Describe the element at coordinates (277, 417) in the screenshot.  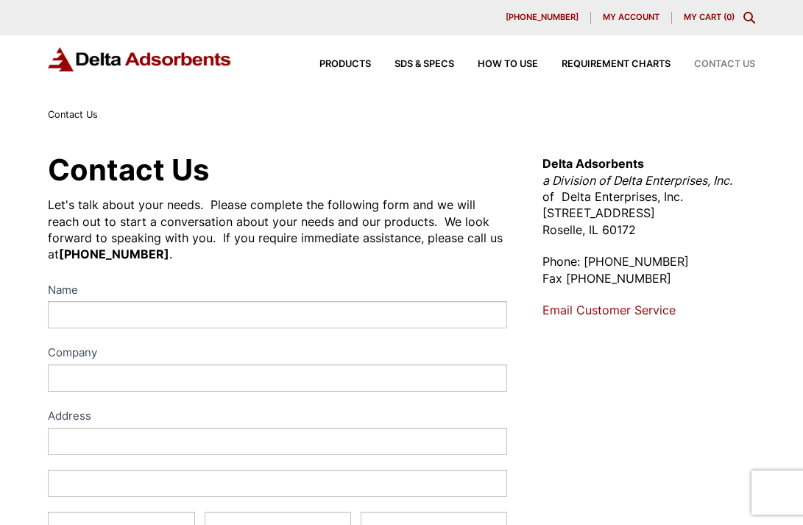
I see `div: Address` at that location.